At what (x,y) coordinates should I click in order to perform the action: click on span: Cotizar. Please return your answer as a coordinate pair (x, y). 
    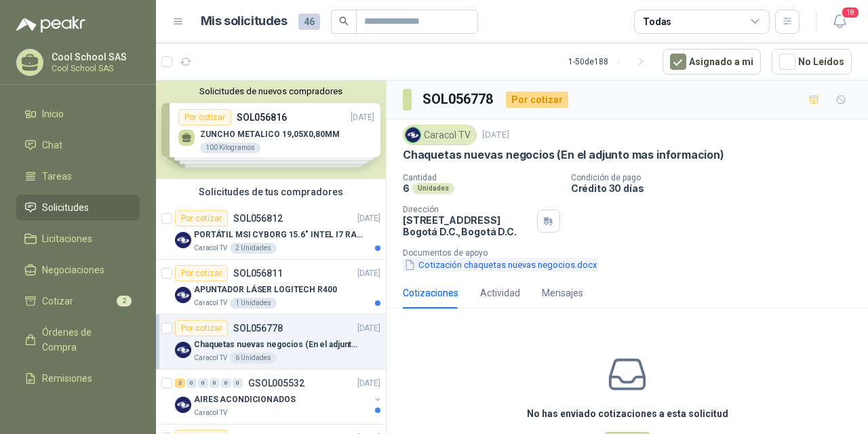
    Looking at the image, I should click on (58, 301).